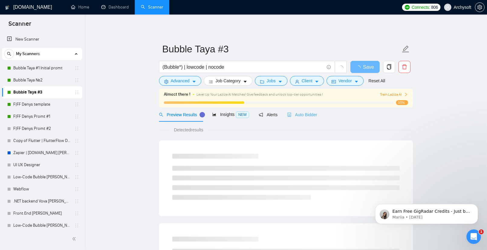  I want to click on span: 806, so click(435, 7).